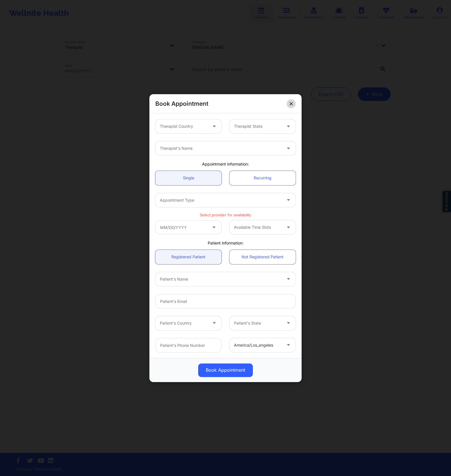 This screenshot has height=476, width=451. Describe the element at coordinates (188, 256) in the screenshot. I see `a: Registered Patient` at that location.